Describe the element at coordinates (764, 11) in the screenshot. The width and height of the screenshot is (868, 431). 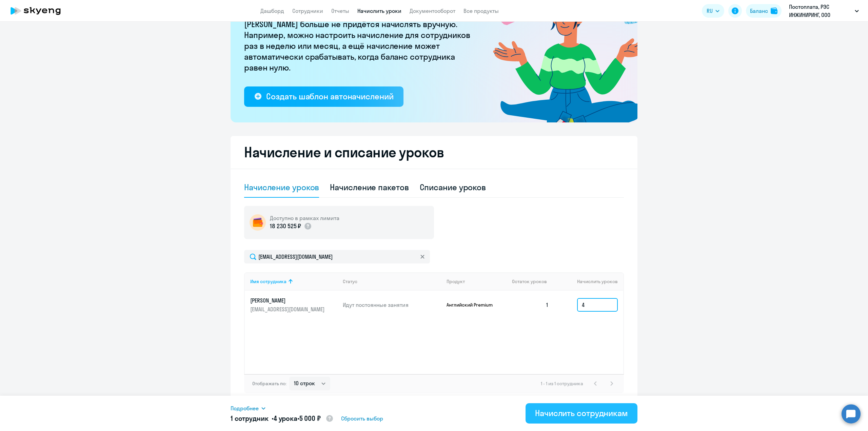
I see `button: Балансbalance` at that location.